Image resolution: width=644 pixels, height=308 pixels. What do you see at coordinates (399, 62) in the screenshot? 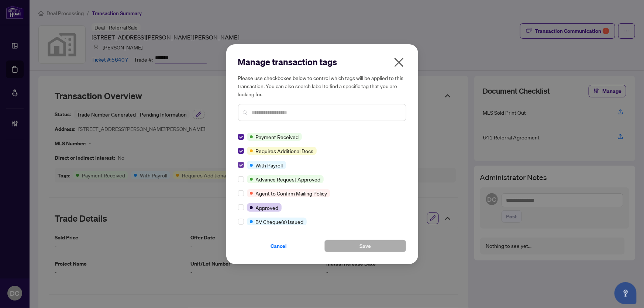
I see `span: close` at bounding box center [399, 62].